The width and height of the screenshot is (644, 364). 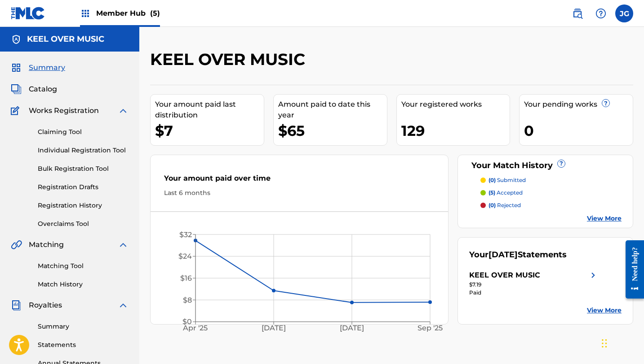 What do you see at coordinates (34, 89) in the screenshot?
I see `a: CatalogCatalog` at bounding box center [34, 89].